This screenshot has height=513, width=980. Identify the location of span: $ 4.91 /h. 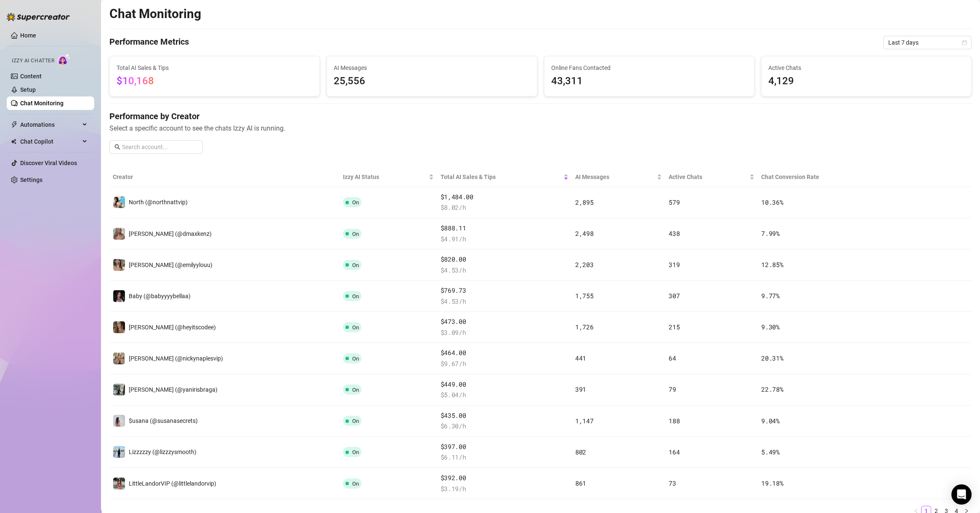
(504, 239).